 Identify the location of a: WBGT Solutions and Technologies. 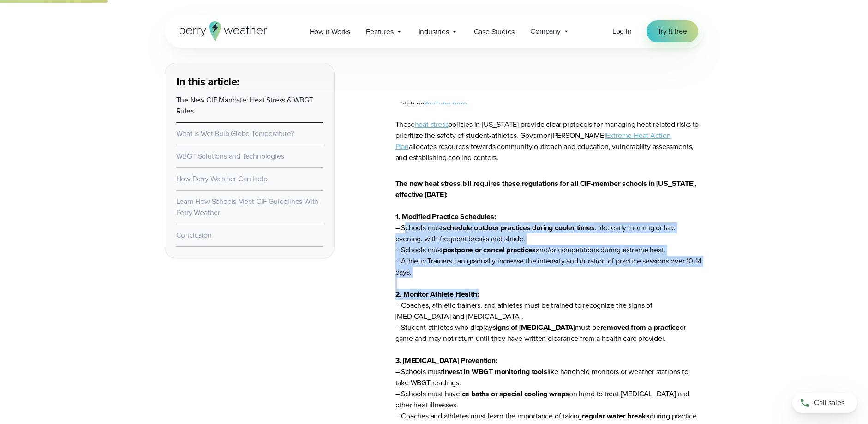
(230, 156).